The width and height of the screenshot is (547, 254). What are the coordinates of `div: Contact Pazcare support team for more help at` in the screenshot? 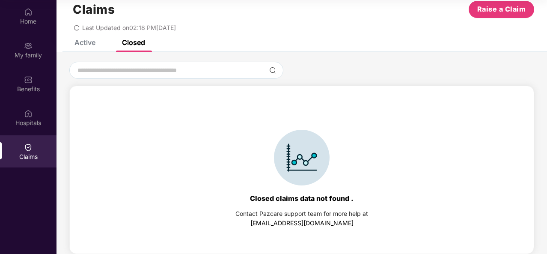 It's located at (302, 214).